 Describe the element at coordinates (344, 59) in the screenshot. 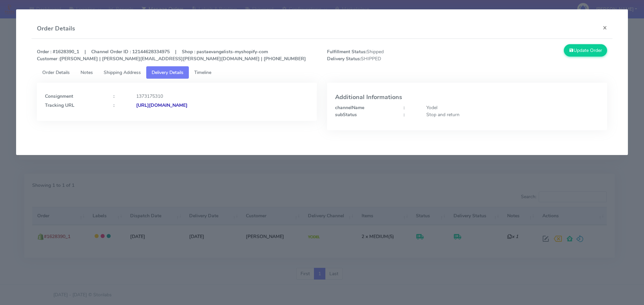

I see `strong: Delivery Status:` at that location.